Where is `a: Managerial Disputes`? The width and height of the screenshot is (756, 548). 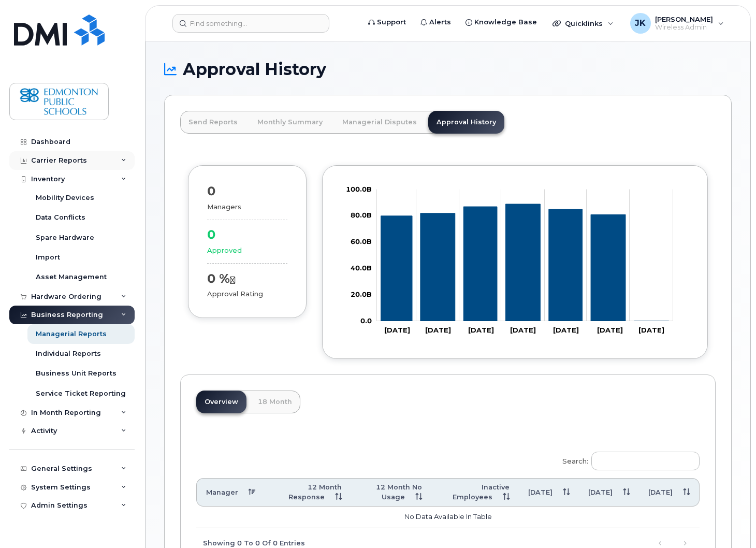 a: Managerial Disputes is located at coordinates (379, 123).